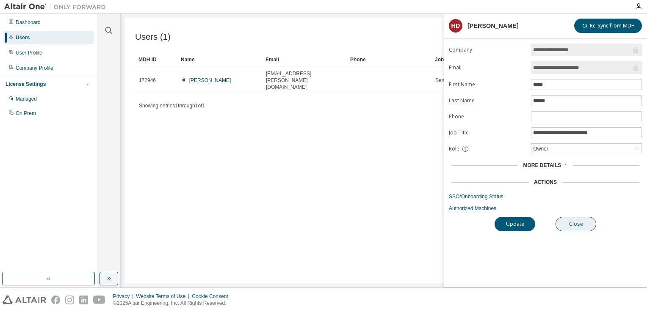  What do you see at coordinates (124, 297) in the screenshot?
I see `div: Privacy` at bounding box center [124, 297].